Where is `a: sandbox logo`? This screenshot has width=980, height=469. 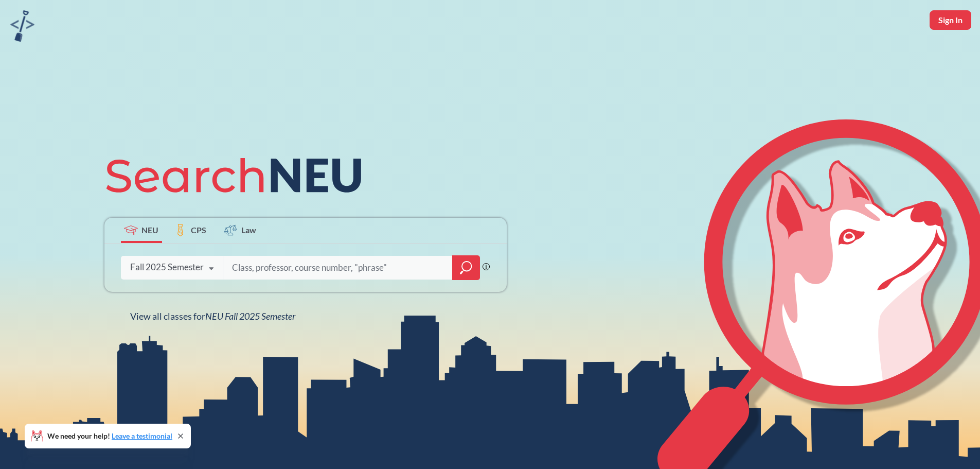
a: sandbox logo is located at coordinates (22, 28).